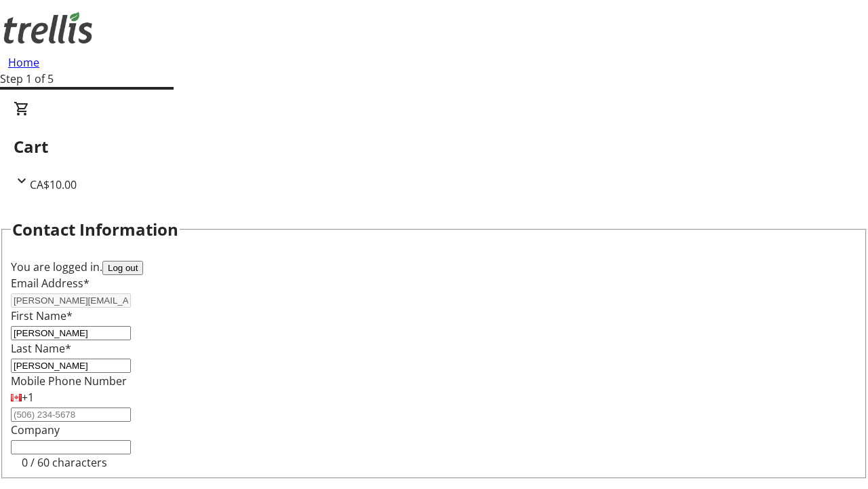 The height and width of the screenshot is (489, 868). What do you see at coordinates (434, 147) in the screenshot?
I see `div: CartCA$10.00` at bounding box center [434, 147].